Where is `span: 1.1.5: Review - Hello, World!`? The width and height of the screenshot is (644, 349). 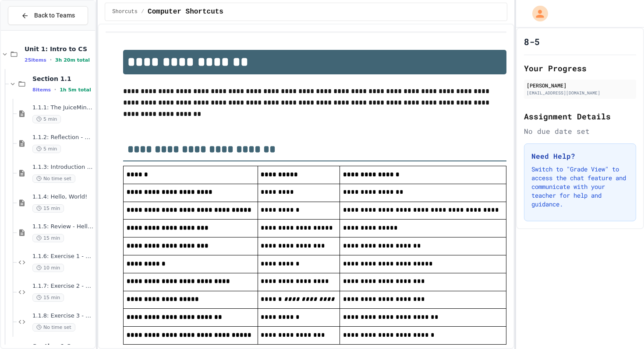 span: 1.1.5: Review - Hello, World! is located at coordinates (62, 227).